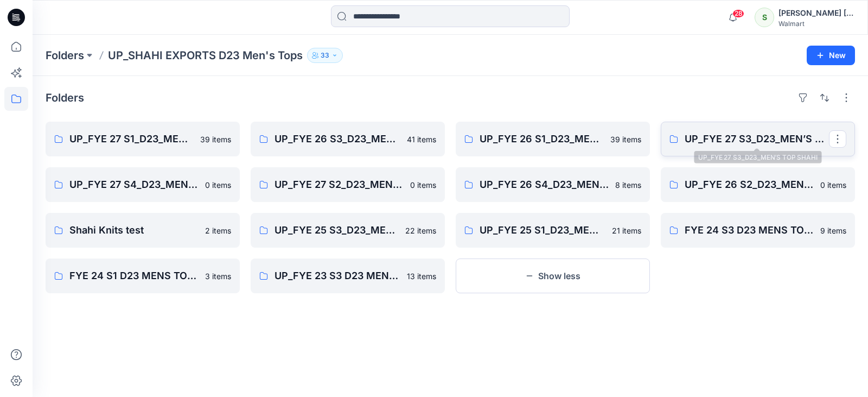 This screenshot has height=397, width=868. I want to click on button: 33, so click(325, 55).